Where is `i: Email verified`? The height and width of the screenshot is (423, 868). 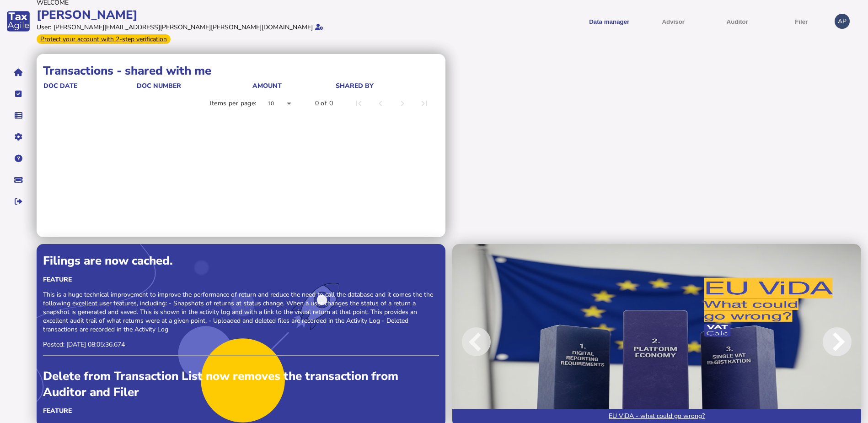 i: Email verified is located at coordinates (319, 27).